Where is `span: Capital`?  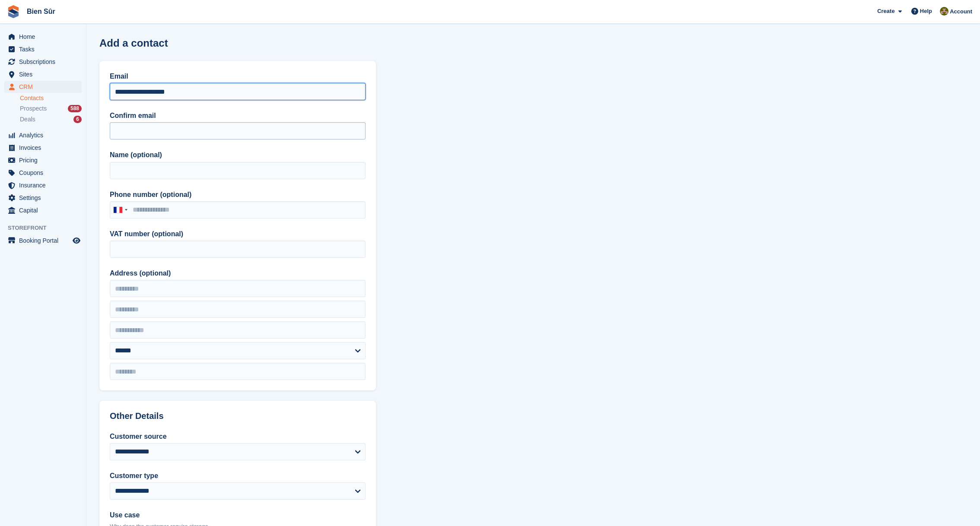
span: Capital is located at coordinates (45, 210).